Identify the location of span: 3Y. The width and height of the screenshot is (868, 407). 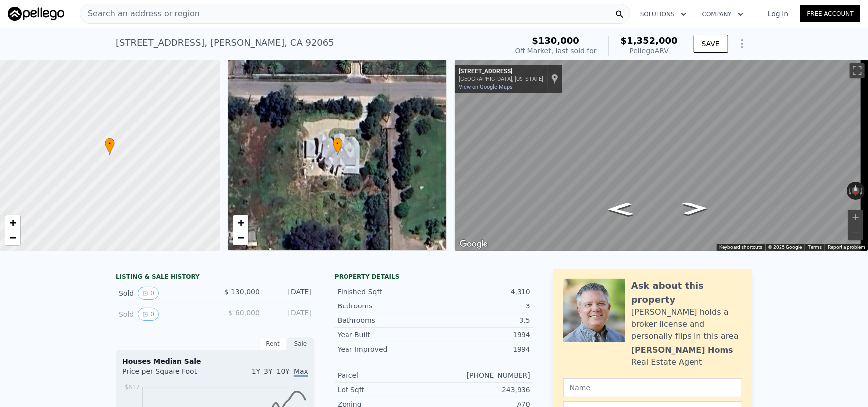
(268, 371).